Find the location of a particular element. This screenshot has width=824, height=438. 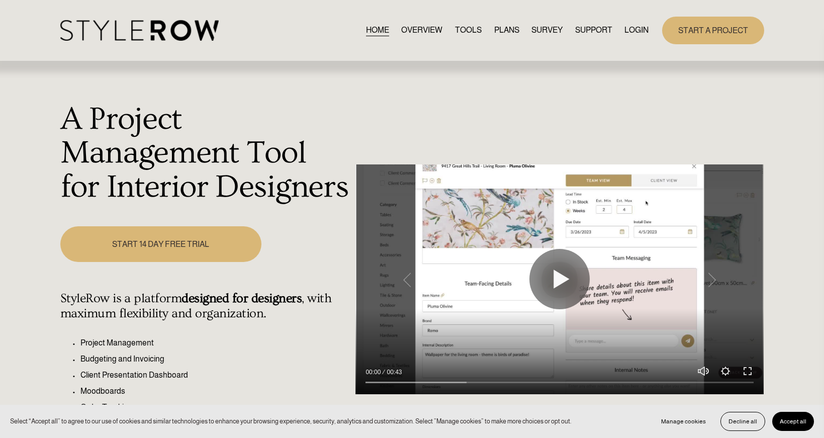

a: SURVEY is located at coordinates (547, 30).